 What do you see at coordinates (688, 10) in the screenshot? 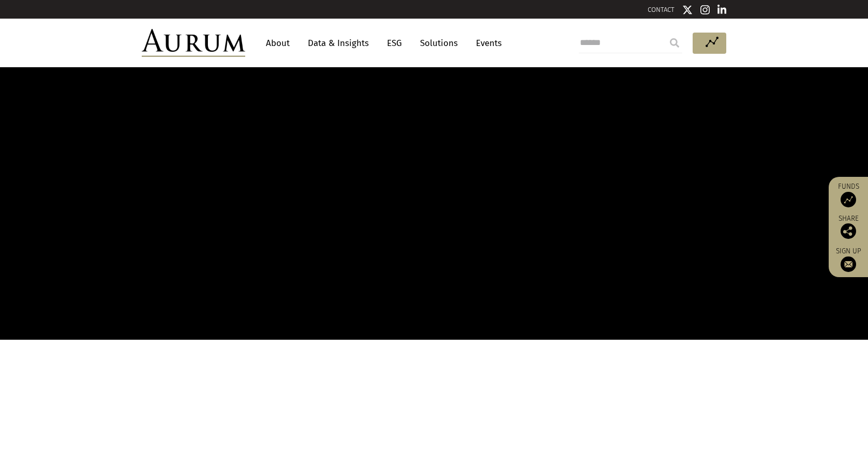
I see `img: Twitter icon` at bounding box center [688, 10].